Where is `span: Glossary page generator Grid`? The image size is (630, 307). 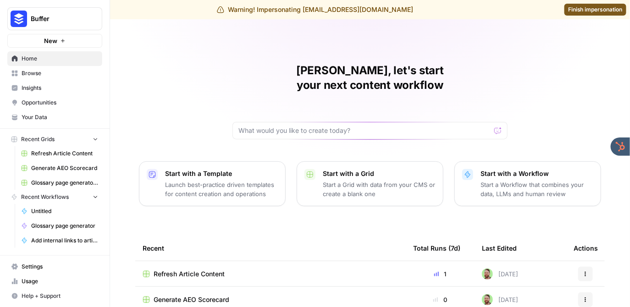
span: Glossary page generator Grid is located at coordinates (65, 183).